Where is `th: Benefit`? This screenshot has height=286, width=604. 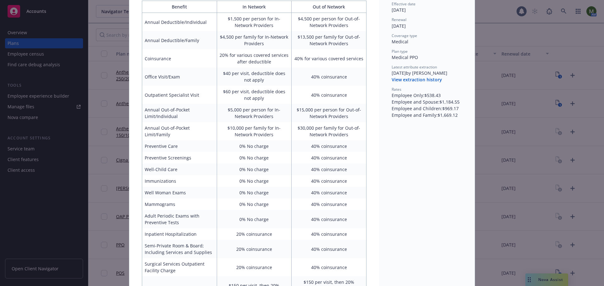
th: Benefit is located at coordinates (180, 7).